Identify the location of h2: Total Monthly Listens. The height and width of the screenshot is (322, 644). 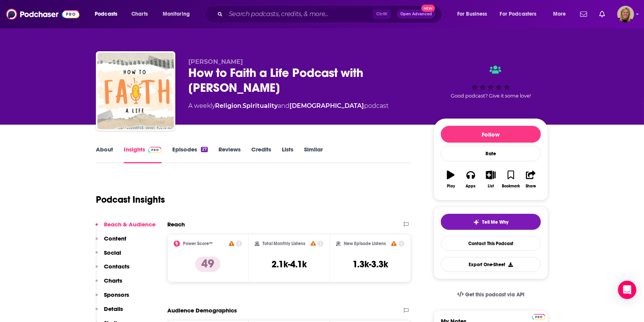
(284, 243).